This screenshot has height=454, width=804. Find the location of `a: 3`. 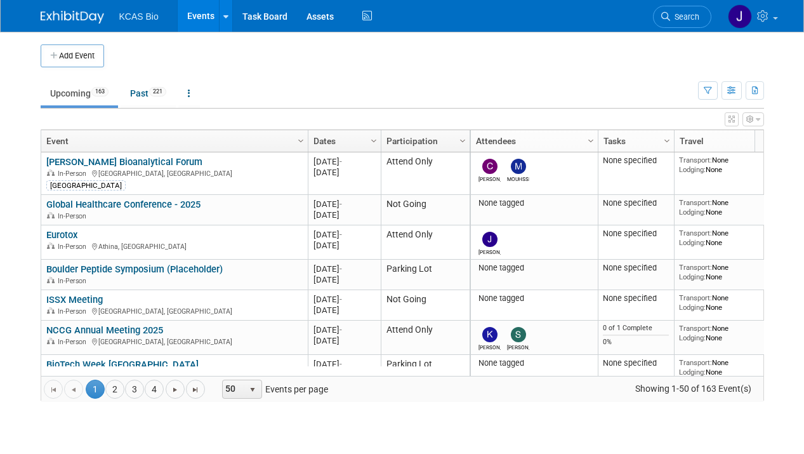

a: 3 is located at coordinates (135, 389).